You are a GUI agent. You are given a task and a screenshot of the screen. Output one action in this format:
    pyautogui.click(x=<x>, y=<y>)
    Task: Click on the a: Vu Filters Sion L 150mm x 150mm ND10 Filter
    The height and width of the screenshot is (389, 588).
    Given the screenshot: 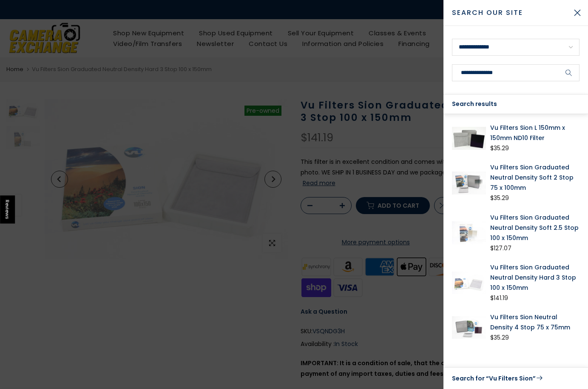 What is the action you would take?
    pyautogui.click(x=535, y=133)
    